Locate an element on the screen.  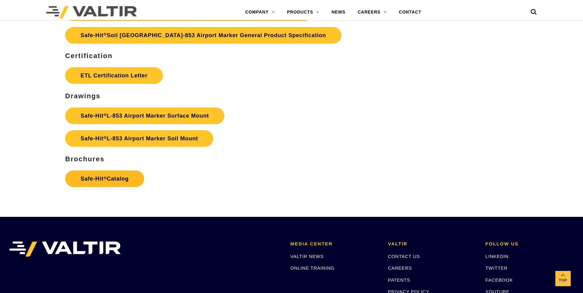
span: Top is located at coordinates (563, 281).